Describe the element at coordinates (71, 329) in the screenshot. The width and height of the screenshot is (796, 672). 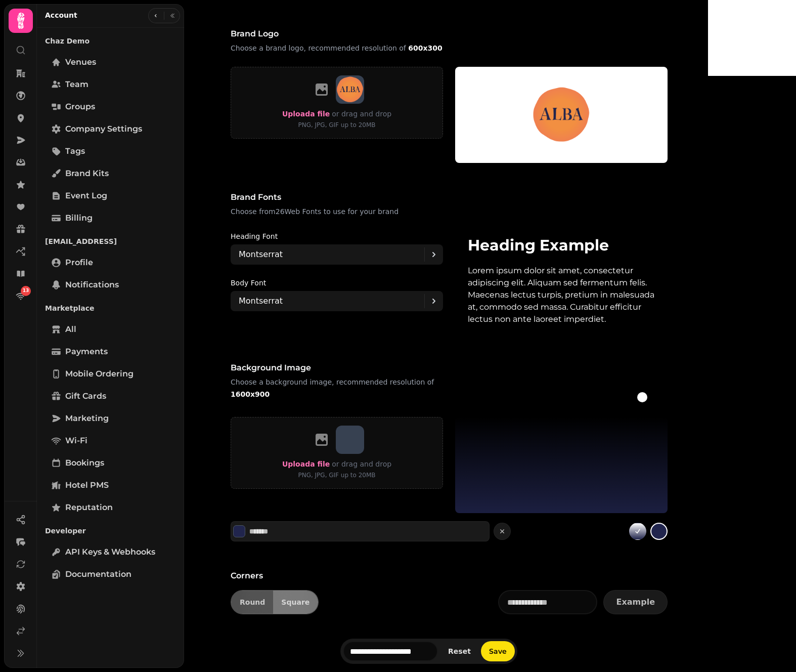
I see `span: All` at that location.